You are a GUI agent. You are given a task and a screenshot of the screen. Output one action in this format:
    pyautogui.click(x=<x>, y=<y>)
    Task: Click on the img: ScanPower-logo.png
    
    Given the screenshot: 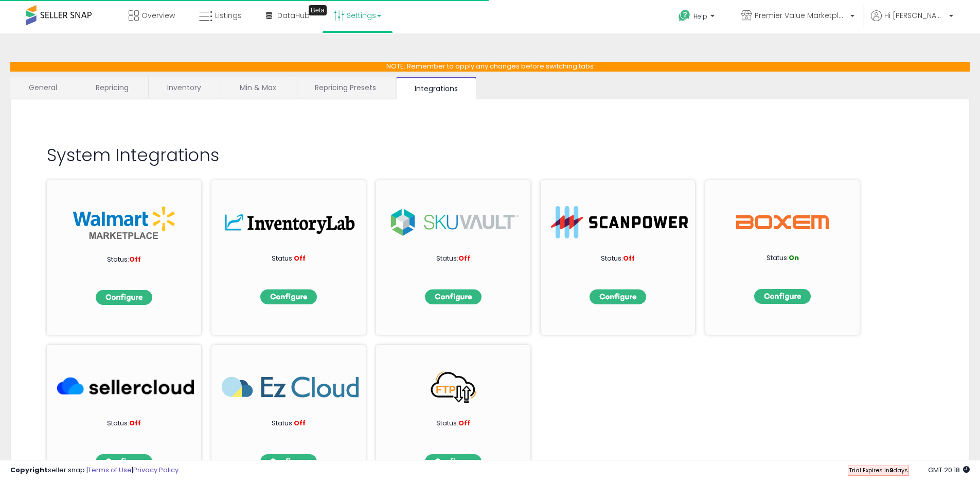 What is the action you would take?
    pyautogui.click(x=619, y=222)
    